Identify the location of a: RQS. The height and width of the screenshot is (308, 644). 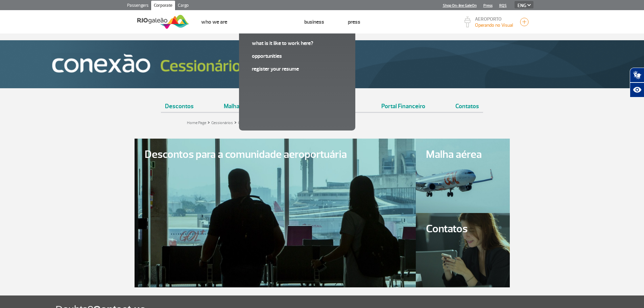
(503, 5).